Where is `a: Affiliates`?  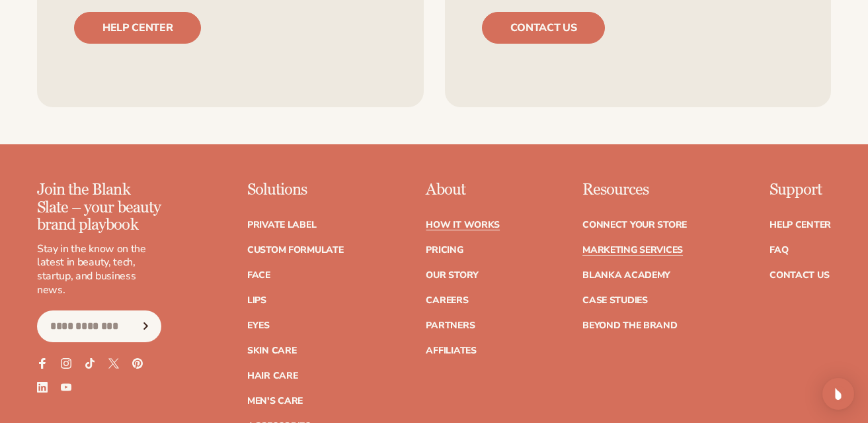
a: Affiliates is located at coordinates (451, 351).